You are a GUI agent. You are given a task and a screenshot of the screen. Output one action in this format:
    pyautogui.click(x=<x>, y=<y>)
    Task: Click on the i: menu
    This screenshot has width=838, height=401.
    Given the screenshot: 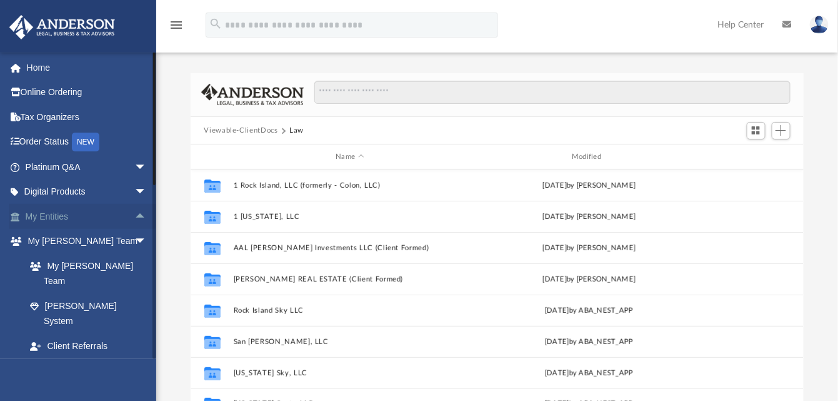 What is the action you would take?
    pyautogui.click(x=176, y=25)
    